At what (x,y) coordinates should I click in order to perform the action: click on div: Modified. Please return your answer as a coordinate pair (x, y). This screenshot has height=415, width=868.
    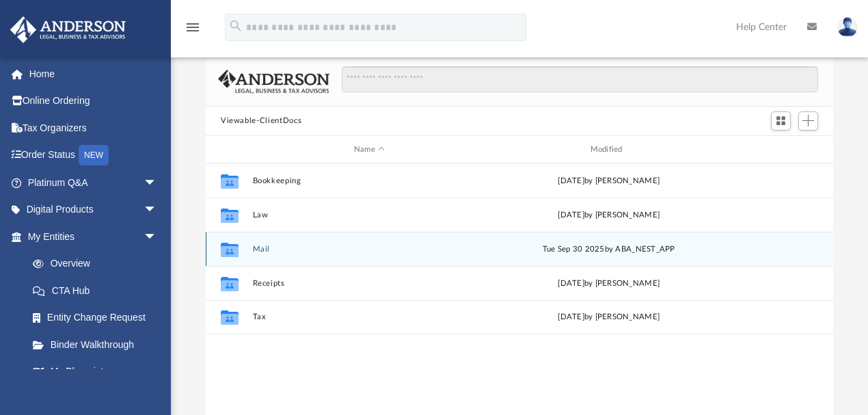
    Looking at the image, I should click on (608, 150).